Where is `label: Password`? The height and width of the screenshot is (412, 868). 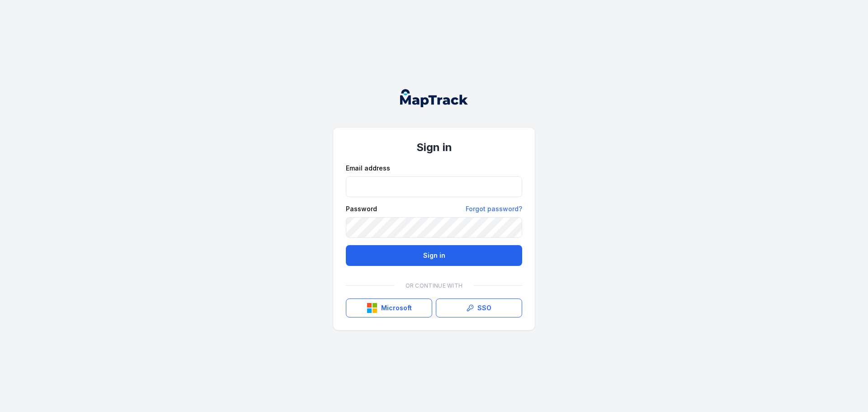
label: Password is located at coordinates (361, 209).